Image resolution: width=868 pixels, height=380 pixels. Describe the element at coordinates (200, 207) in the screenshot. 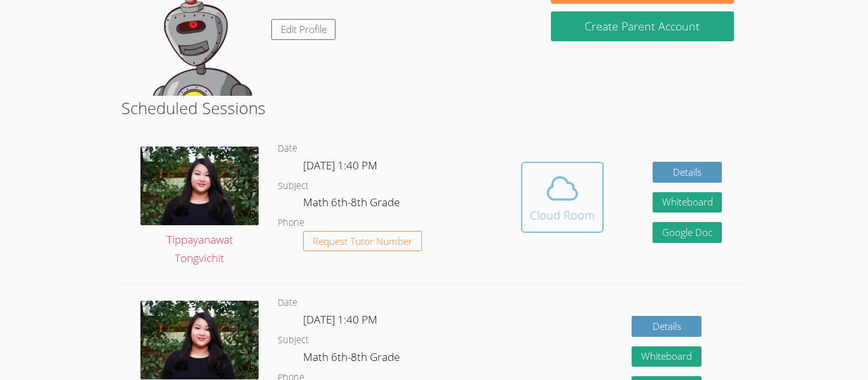

I see `a: Tippayanawat Tongvichit` at that location.